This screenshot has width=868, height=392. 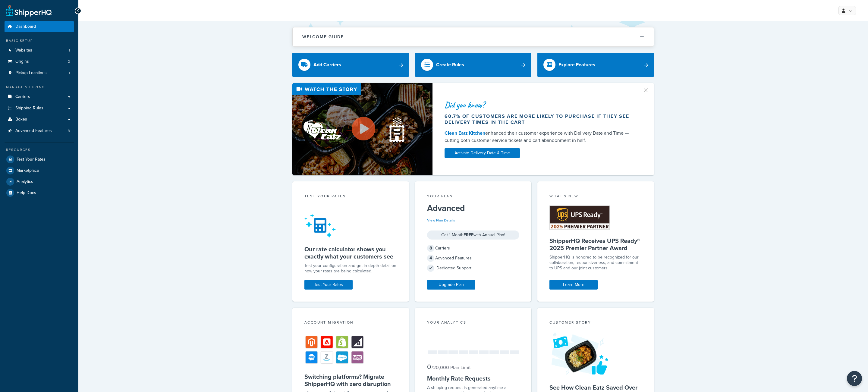 I want to click on h5: Advanced, so click(x=473, y=208).